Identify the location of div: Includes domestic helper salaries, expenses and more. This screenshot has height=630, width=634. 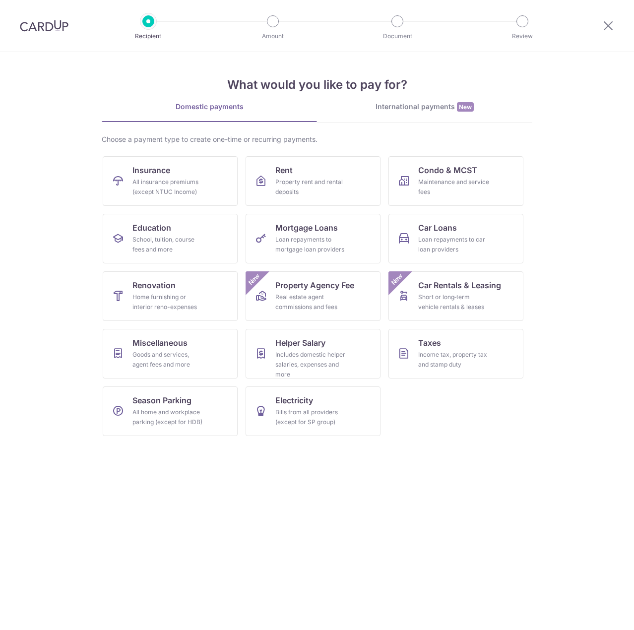
(311, 365).